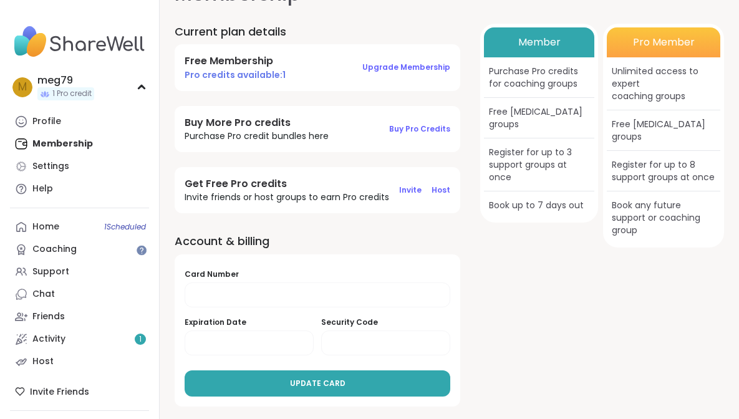 The width and height of the screenshot is (739, 419). Describe the element at coordinates (249, 323) in the screenshot. I see `h5: Expiration Date` at that location.